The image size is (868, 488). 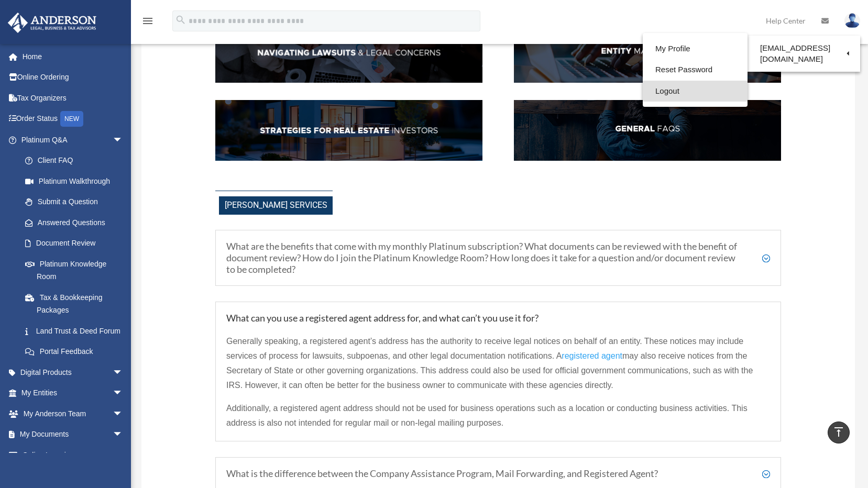 What do you see at coordinates (73, 77) in the screenshot?
I see `a: Online Ordering` at bounding box center [73, 77].